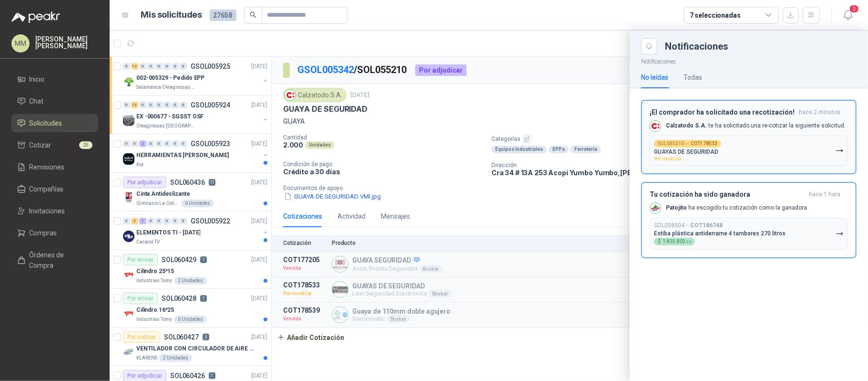  I want to click on span: hace 2 minutos, so click(820, 112).